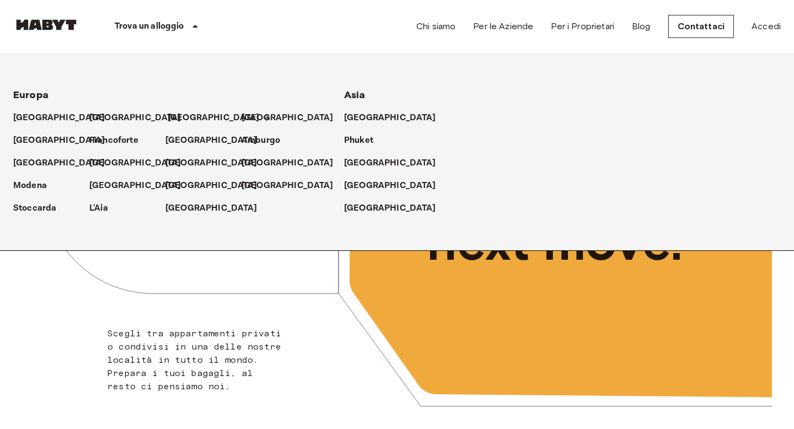 Image resolution: width=794 pixels, height=429 pixels. Describe the element at coordinates (35, 208) in the screenshot. I see `p: Stoccarda` at that location.